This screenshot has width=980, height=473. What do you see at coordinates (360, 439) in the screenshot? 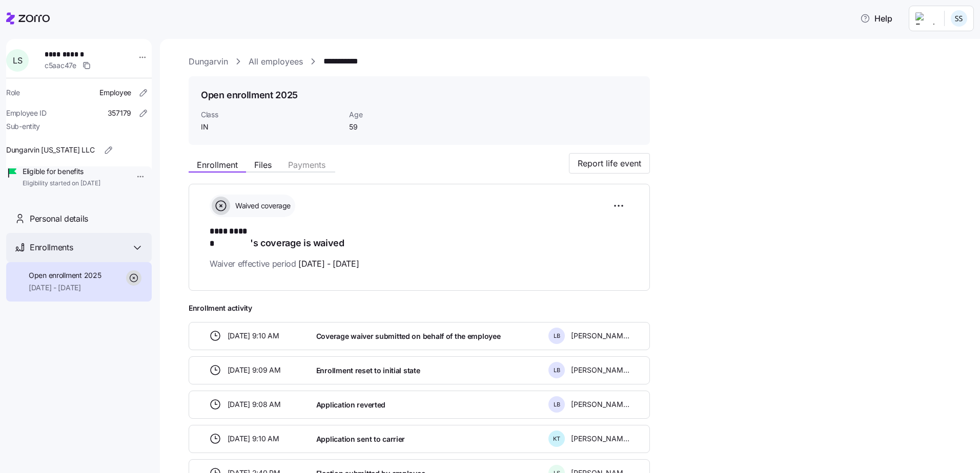
I see `span: Application sent to carrier` at bounding box center [360, 439].